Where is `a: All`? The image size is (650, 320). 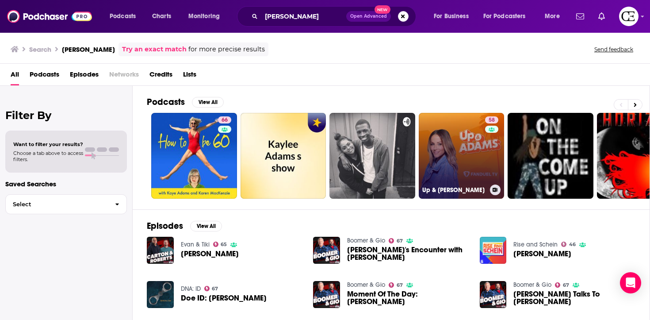 a: All is located at coordinates (15, 76).